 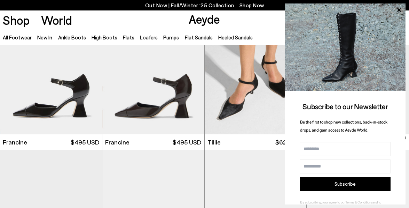 I want to click on a: Terms & Conditions, so click(x=359, y=202).